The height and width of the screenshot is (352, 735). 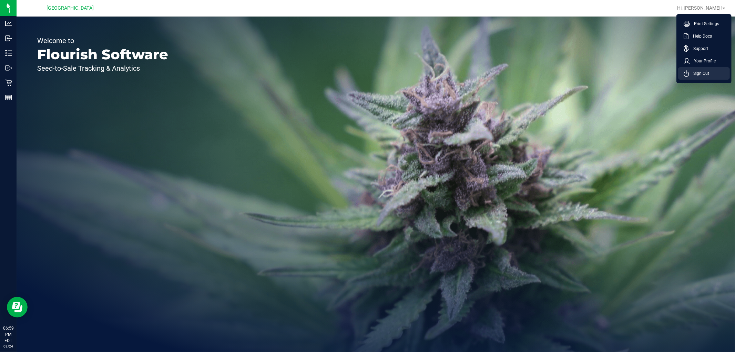 What do you see at coordinates (700, 73) in the screenshot?
I see `span: Sign Out` at bounding box center [700, 73].